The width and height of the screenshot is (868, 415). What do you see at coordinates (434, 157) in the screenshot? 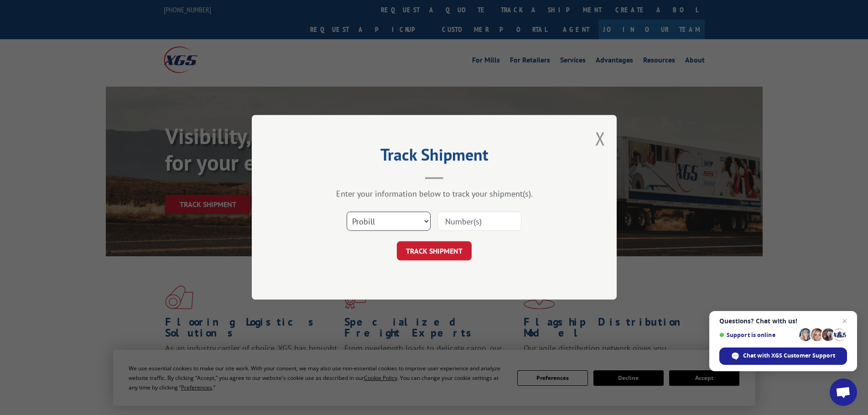
I see `h2: Track Shipment` at bounding box center [434, 157].